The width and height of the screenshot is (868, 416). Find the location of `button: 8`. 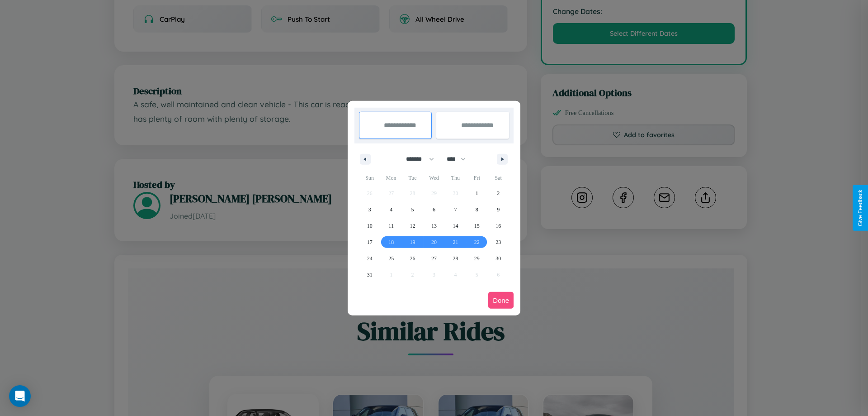

button: 8 is located at coordinates (476, 210).